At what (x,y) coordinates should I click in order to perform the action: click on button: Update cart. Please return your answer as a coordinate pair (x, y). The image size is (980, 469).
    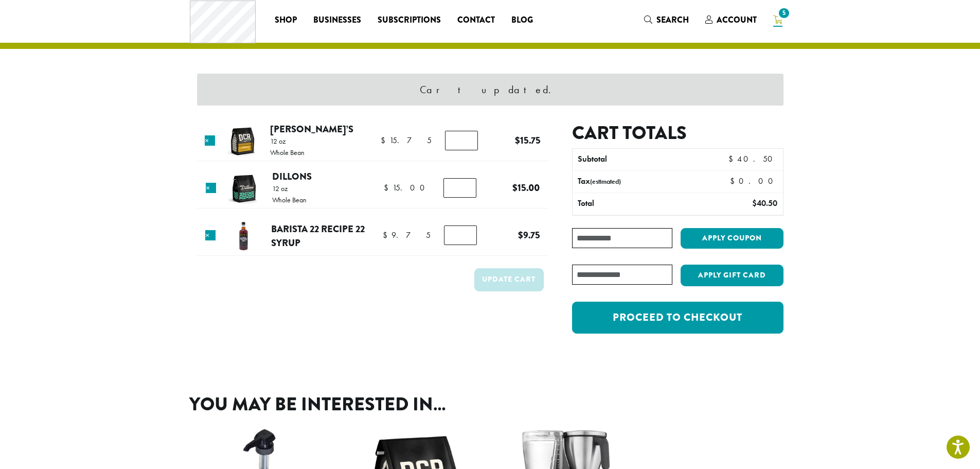
    Looking at the image, I should click on (508, 280).